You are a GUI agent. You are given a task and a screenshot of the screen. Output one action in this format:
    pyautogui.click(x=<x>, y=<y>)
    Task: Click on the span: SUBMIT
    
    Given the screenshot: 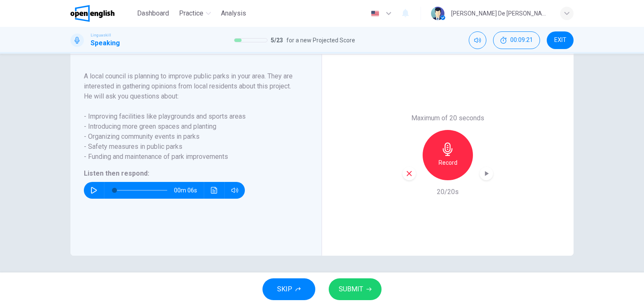 What is the action you would take?
    pyautogui.click(x=351, y=289)
    